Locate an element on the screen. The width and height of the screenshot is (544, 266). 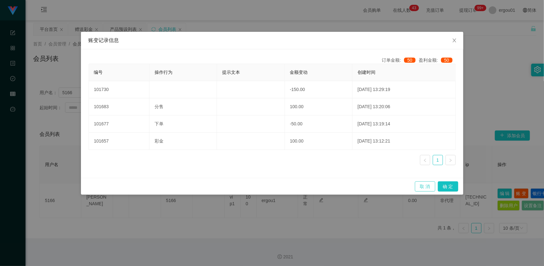
div: 盈利金额: is located at coordinates (437, 60).